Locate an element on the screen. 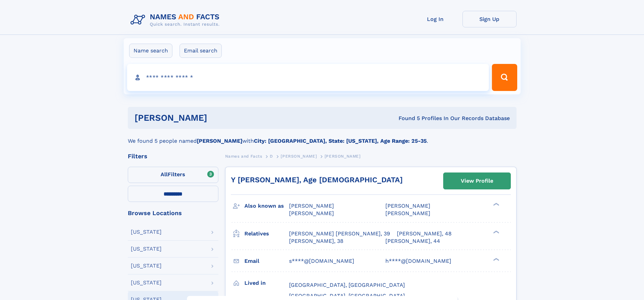  label: Filters is located at coordinates (173, 175).